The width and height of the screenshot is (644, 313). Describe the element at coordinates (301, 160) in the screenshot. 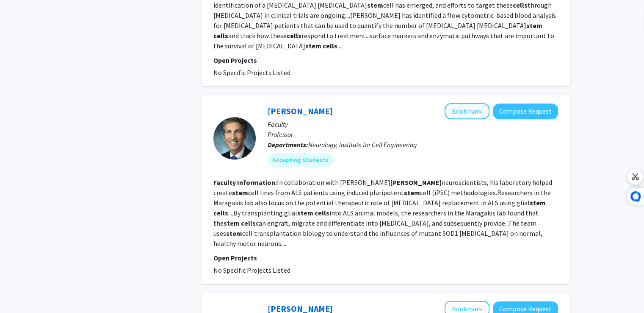

I see `mat-chip: Accepting Students` at that location.